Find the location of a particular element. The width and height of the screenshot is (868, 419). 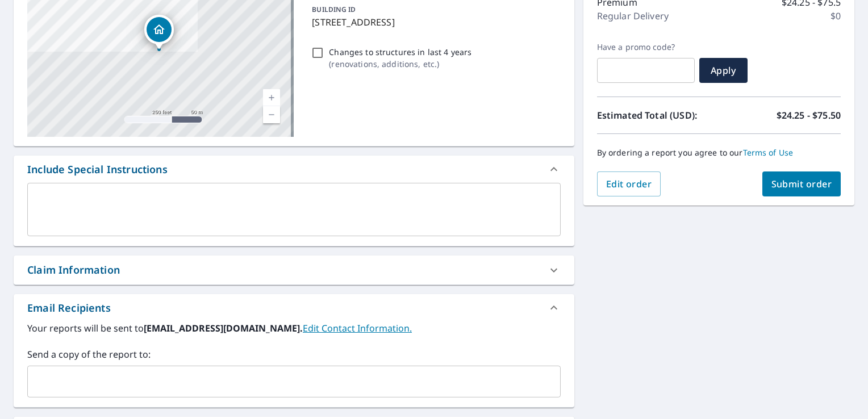

button: Submit order is located at coordinates (801, 184).